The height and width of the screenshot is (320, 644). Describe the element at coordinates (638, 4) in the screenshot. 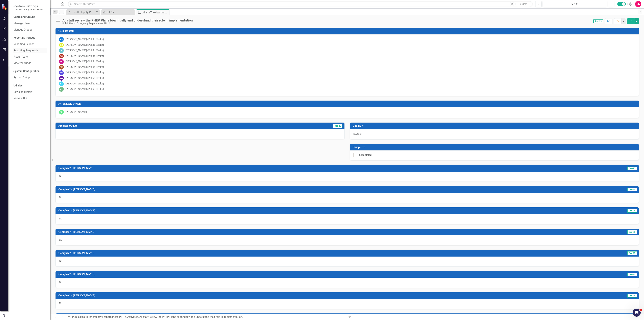

I see `button: CS` at that location.